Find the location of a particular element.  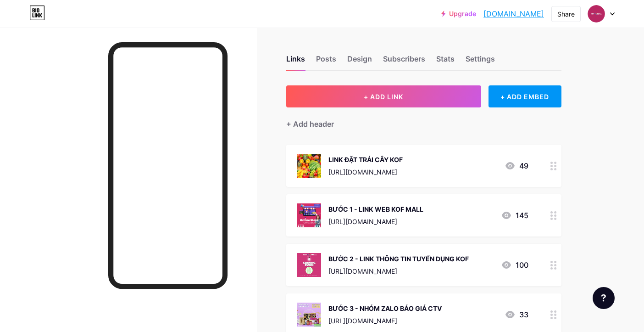

span: + ADD LINK is located at coordinates (383, 97).